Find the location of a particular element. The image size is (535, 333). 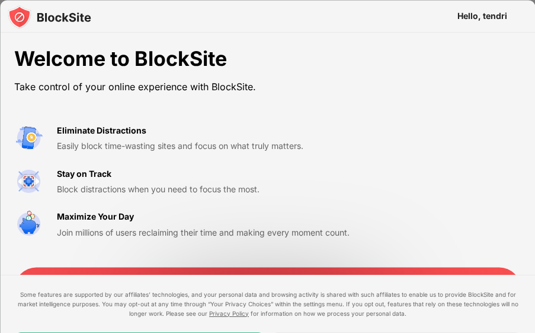

div: Some features are supported by our affiliates’ technologies, and your personal data and browsing ... is located at coordinates (267, 304).